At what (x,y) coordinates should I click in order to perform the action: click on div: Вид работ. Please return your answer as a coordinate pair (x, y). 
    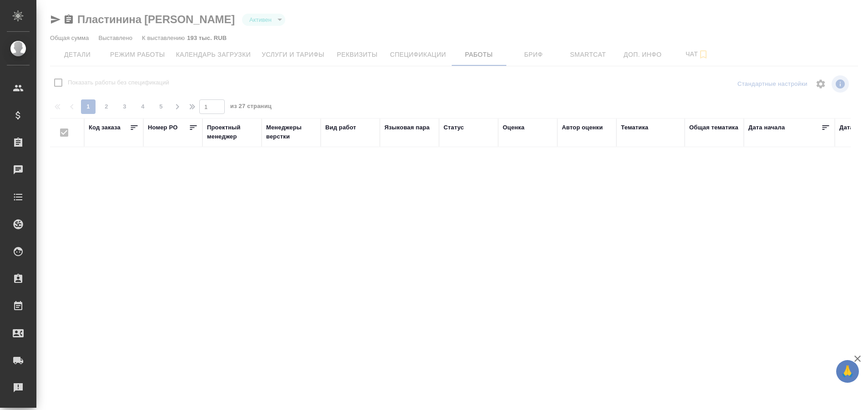
    Looking at the image, I should click on (341, 128).